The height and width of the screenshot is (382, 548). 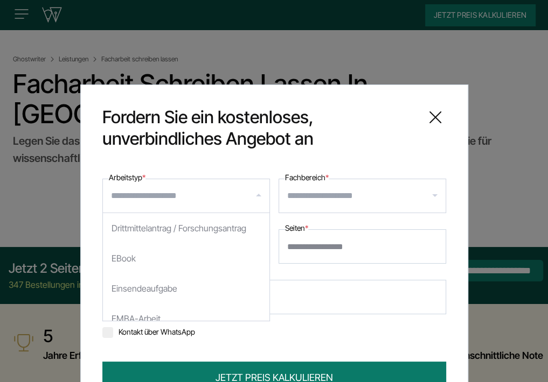 What do you see at coordinates (186, 289) in the screenshot?
I see `div: Einsendeaufgabe` at bounding box center [186, 289].